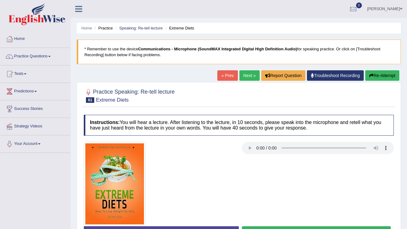 The width and height of the screenshot is (407, 229). What do you see at coordinates (227, 76) in the screenshot?
I see `a: « Prev` at bounding box center [227, 76].